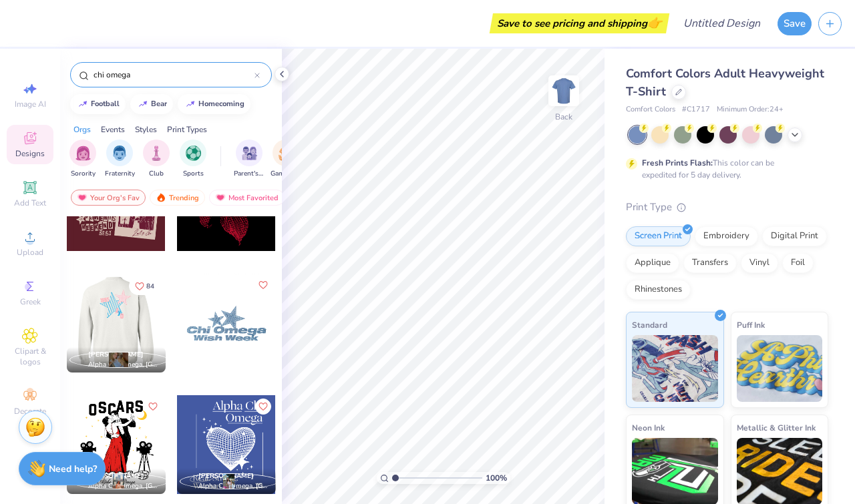 This screenshot has width=855, height=504. What do you see at coordinates (193, 159) in the screenshot?
I see `div: filter for Sports` at bounding box center [193, 159].